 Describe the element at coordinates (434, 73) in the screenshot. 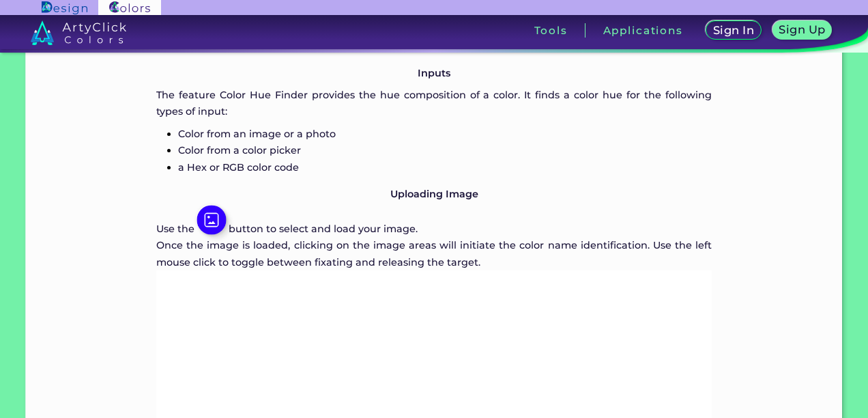

I see `p: Inputs` at that location.